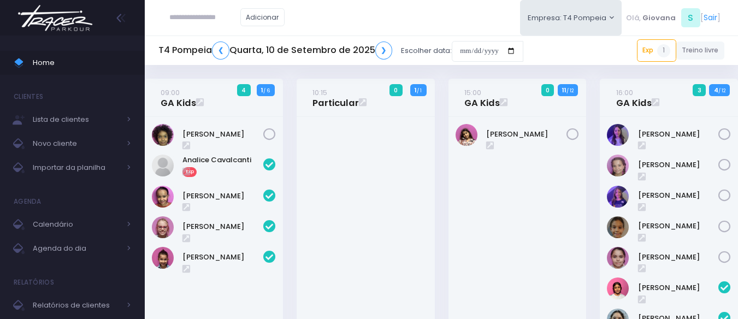 The width and height of the screenshot is (738, 319). I want to click on h4: Clientes, so click(28, 97).